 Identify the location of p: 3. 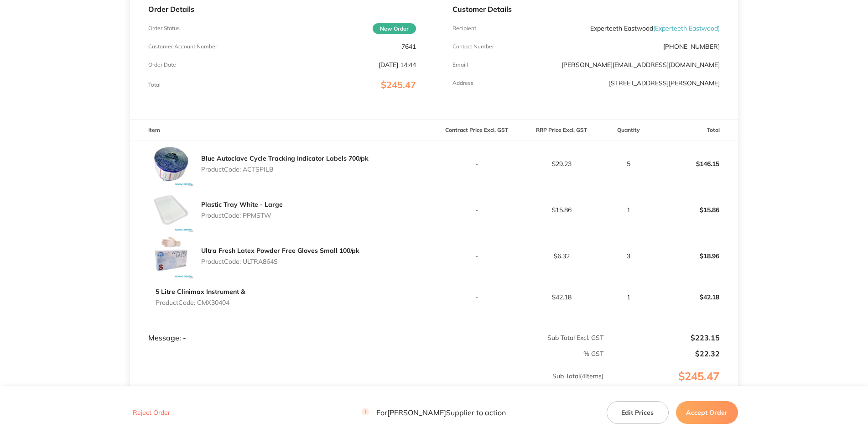
(629, 256).